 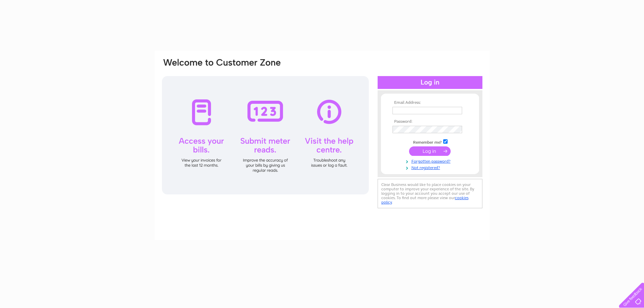 What do you see at coordinates (431, 167) in the screenshot?
I see `a: Not registered?` at bounding box center [431, 167].